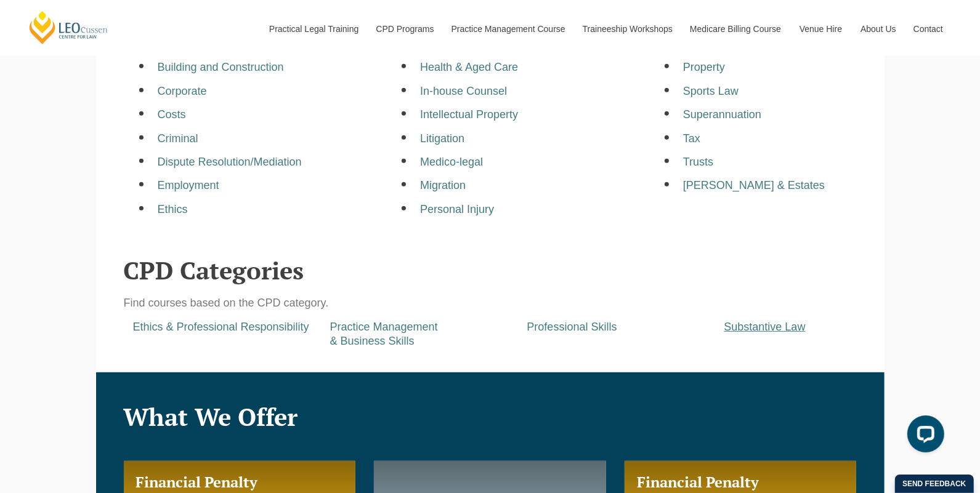 This screenshot has width=980, height=493. Describe the element at coordinates (188, 185) in the screenshot. I see `a: Employment` at that location.